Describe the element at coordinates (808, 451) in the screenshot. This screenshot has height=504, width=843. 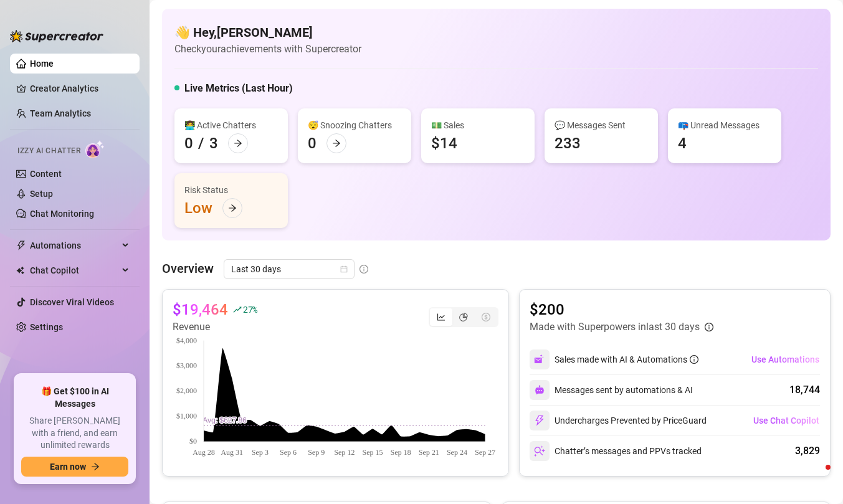
I see `div: 3,829` at that location.